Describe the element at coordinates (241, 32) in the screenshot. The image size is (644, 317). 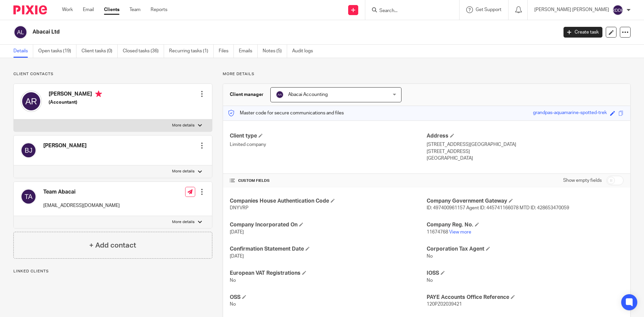
I see `h2: Abacai Ltd` at that location.